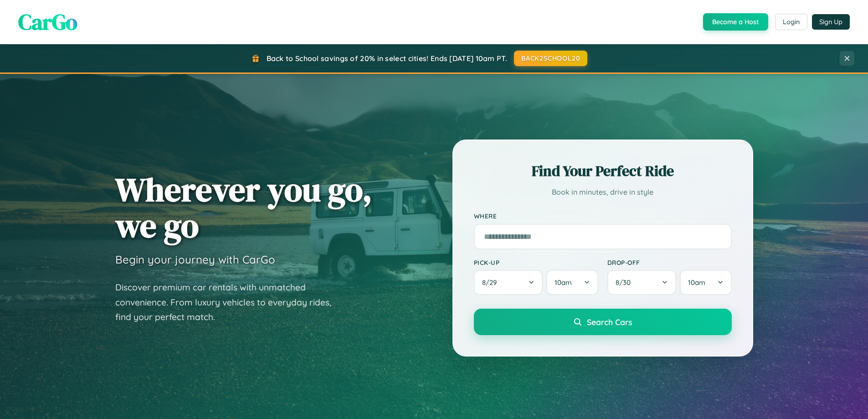 This screenshot has width=868, height=419. What do you see at coordinates (602, 322) in the screenshot?
I see `button: Search Cars` at bounding box center [602, 322].